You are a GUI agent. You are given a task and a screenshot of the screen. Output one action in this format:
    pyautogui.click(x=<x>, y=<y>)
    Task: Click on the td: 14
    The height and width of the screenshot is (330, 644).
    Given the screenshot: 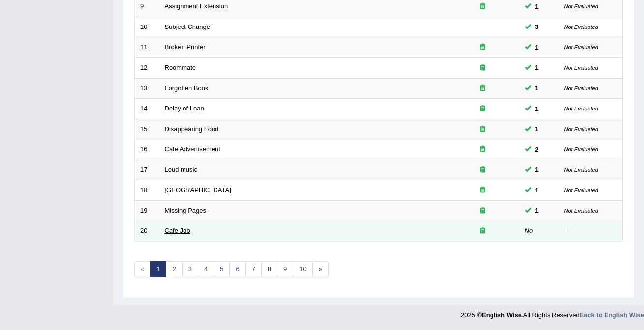 What is the action you would take?
    pyautogui.click(x=147, y=109)
    